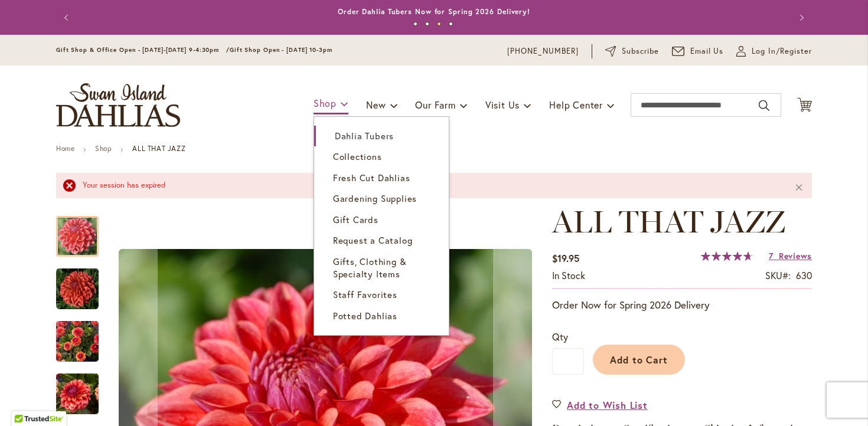  I want to click on a: store logo, so click(118, 105).